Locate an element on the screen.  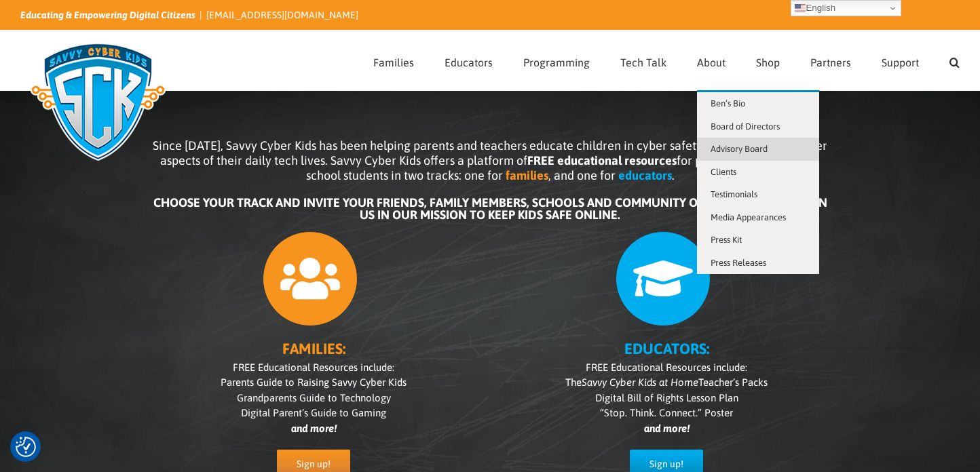
span: Families is located at coordinates (394, 63).